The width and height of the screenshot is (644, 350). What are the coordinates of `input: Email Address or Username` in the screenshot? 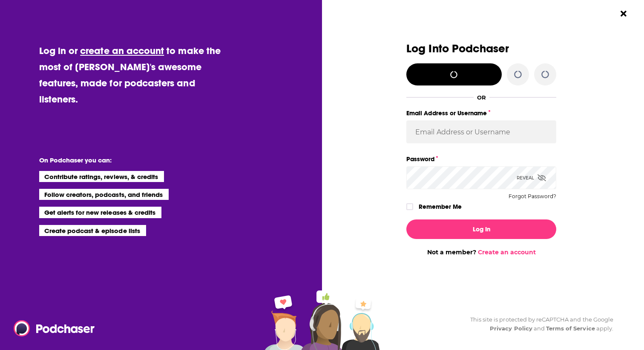 It's located at (481, 132).